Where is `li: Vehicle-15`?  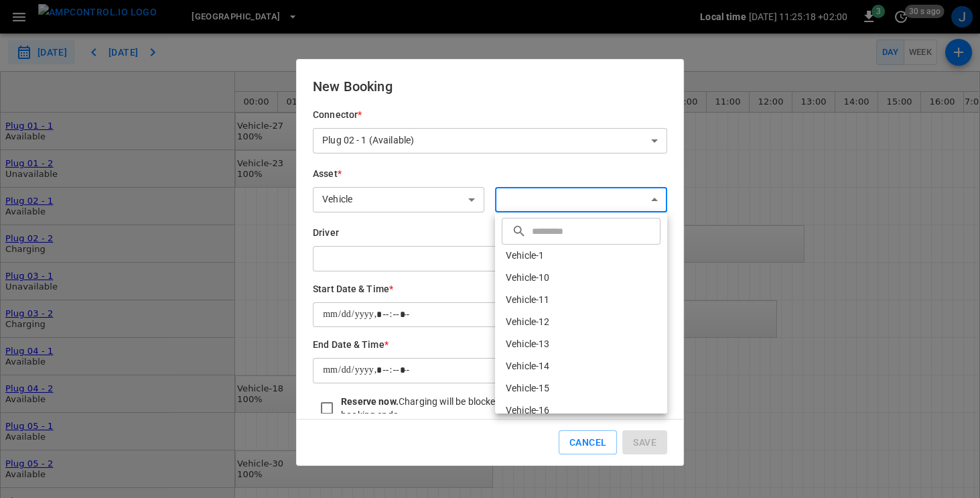 li: Vehicle-15 is located at coordinates (581, 388).